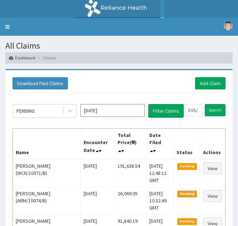 Image resolution: width=238 pixels, height=226 pixels. What do you see at coordinates (113, 111) in the screenshot?
I see `input: Select Month and Year` at bounding box center [113, 111].